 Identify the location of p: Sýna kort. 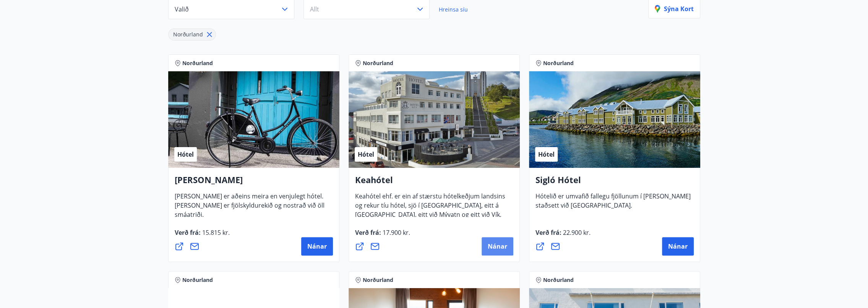
(674, 9).